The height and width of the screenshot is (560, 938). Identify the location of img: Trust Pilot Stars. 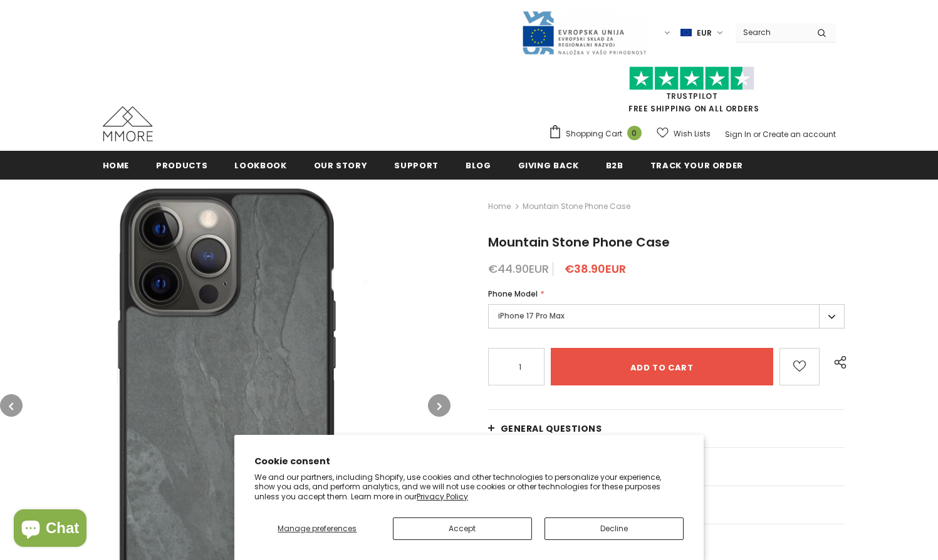
(692, 79).